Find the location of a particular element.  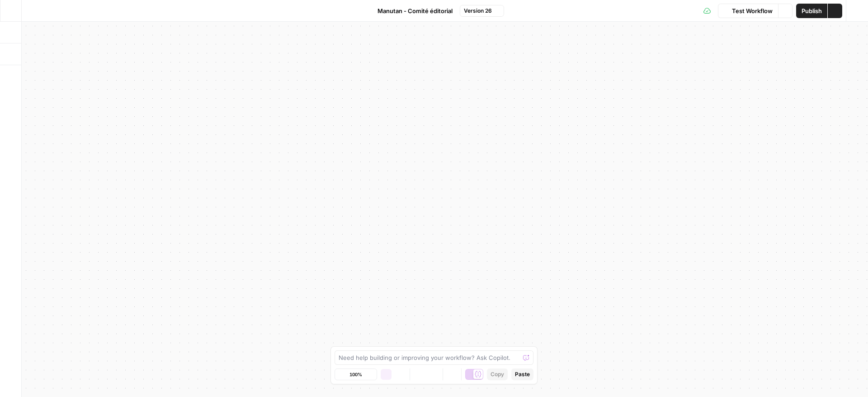

button: Publish is located at coordinates (812, 11).